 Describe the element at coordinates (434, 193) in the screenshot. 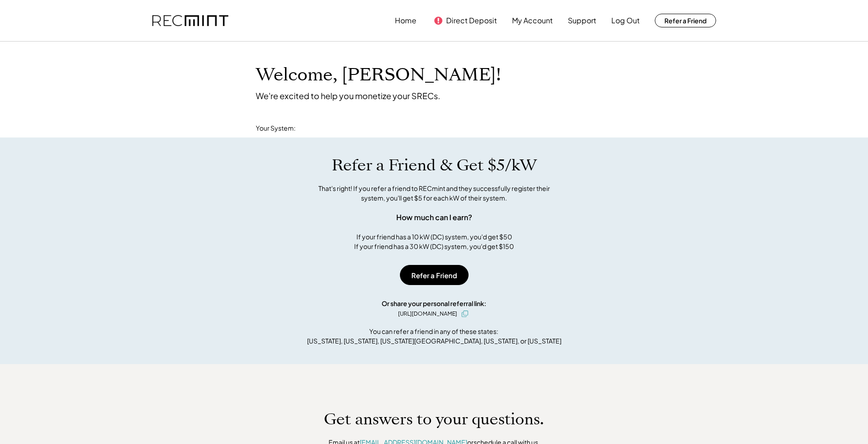

I see `div: That's right! If you refer a friend to RECmint and they successfully register their system, you'l...` at that location.